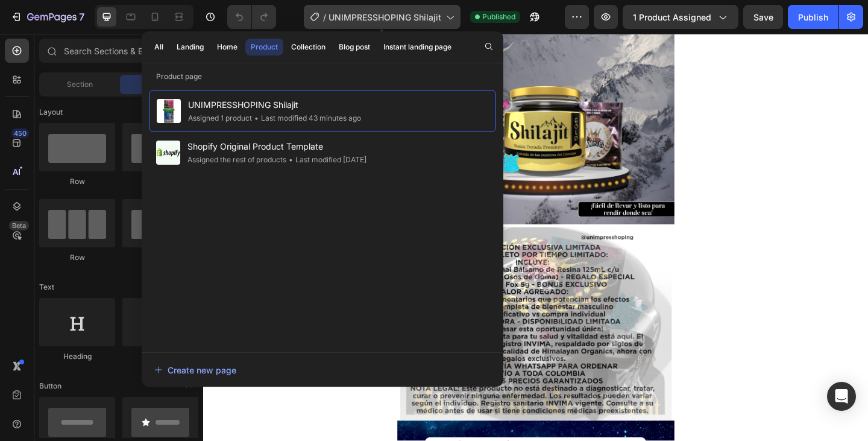 This screenshot has height=441, width=868. What do you see at coordinates (190, 47) in the screenshot?
I see `div: Landing` at bounding box center [190, 47].